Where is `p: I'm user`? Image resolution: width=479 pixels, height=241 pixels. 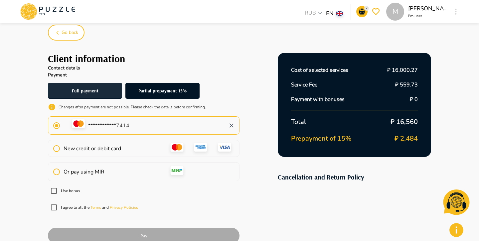 p: I'm user is located at coordinates (428, 16).